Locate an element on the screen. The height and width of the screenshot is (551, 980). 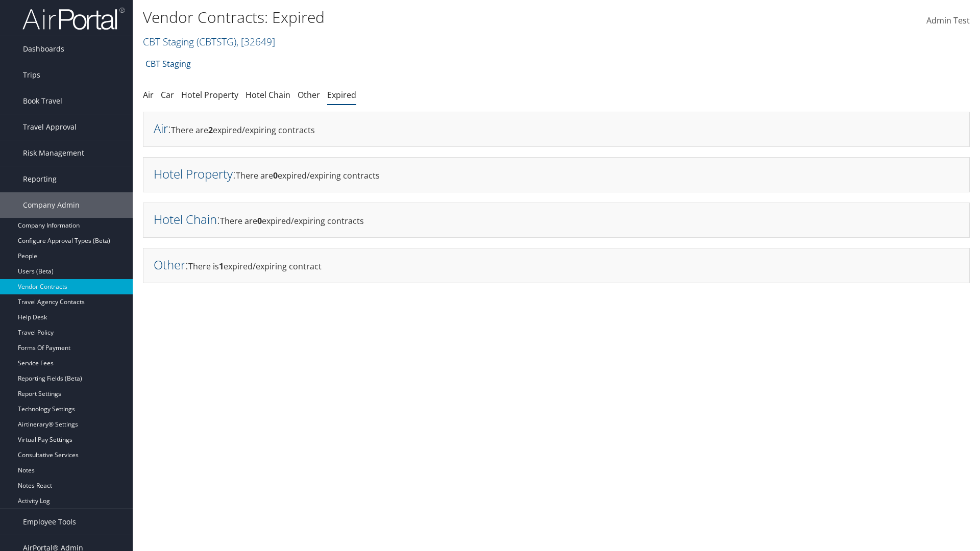
strong: 1 is located at coordinates (221, 266).